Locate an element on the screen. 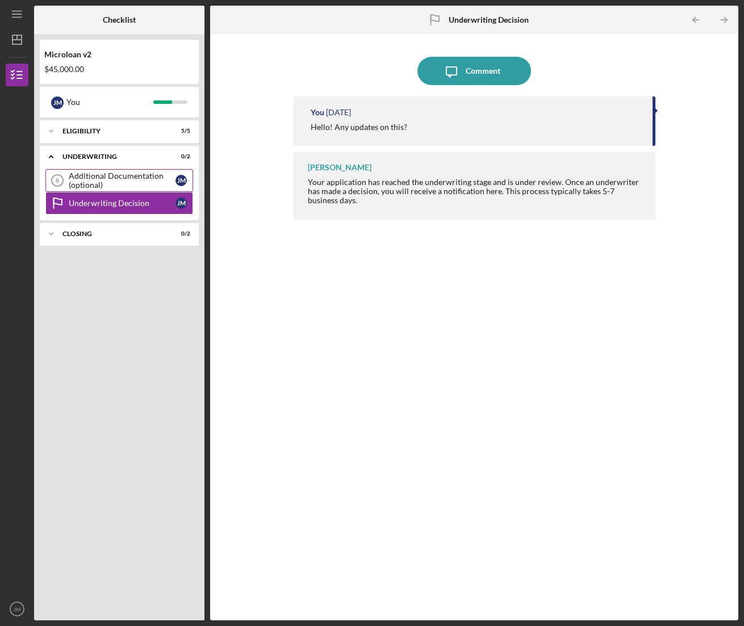 This screenshot has height=626, width=744. b: Checklist is located at coordinates (119, 20).